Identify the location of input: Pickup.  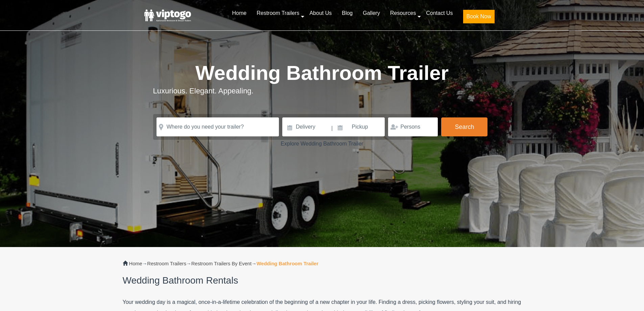
(359, 127).